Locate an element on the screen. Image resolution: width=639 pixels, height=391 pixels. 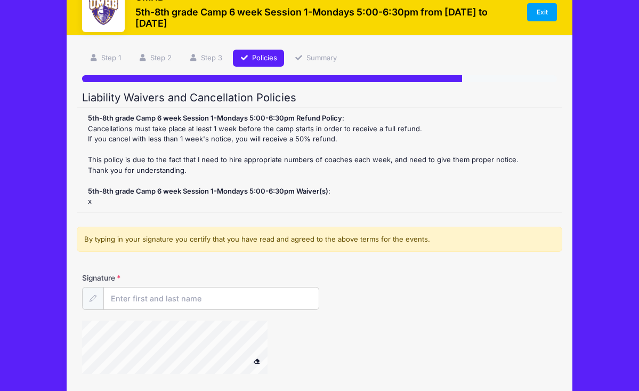
div: By typing in your signature you certify that you have read and agreed to the above terms for the ... is located at coordinates (319, 239).